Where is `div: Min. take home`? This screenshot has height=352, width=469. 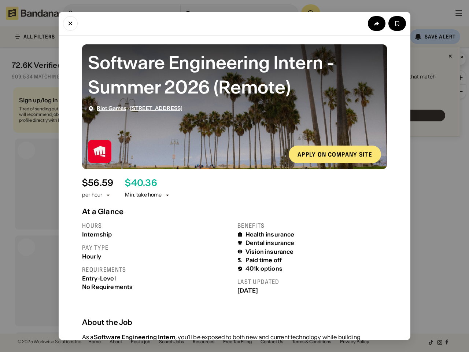 div: Min. take home is located at coordinates (148, 195).